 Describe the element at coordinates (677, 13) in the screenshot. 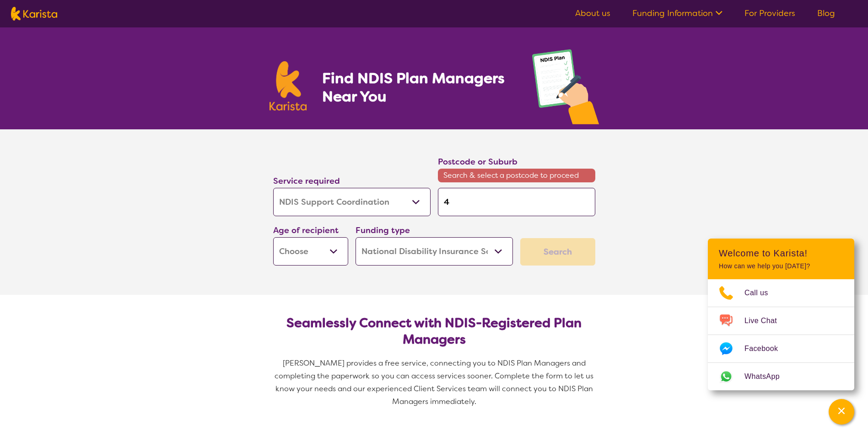

I see `a: Funding Information` at that location.